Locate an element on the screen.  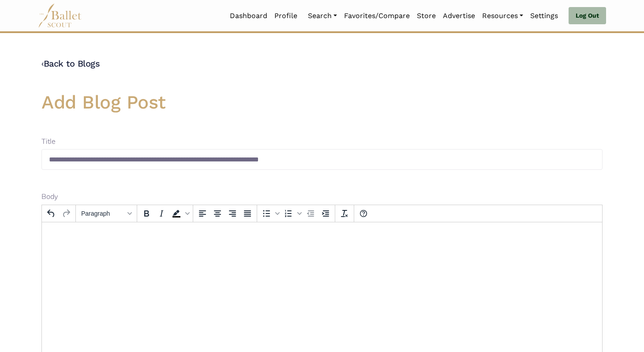
button: Align right is located at coordinates (233, 213).